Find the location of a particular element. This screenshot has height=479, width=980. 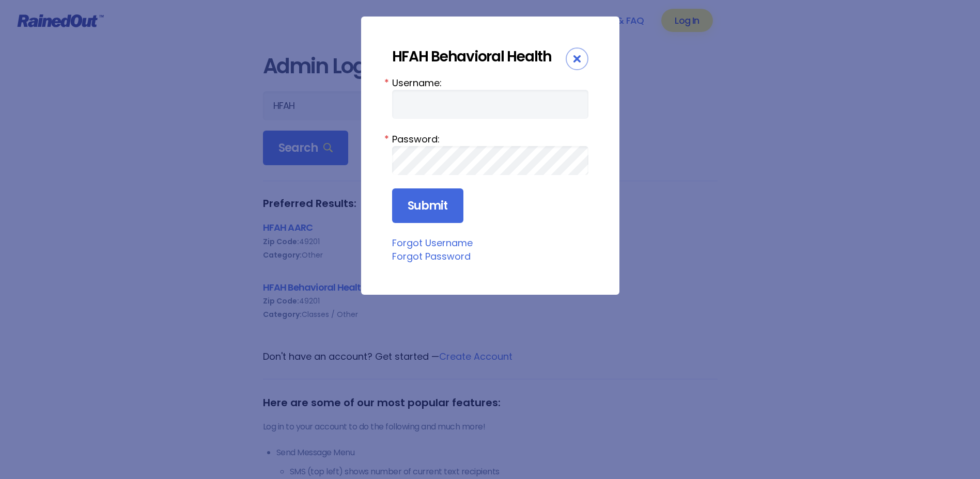

label: Password: is located at coordinates (490, 139).